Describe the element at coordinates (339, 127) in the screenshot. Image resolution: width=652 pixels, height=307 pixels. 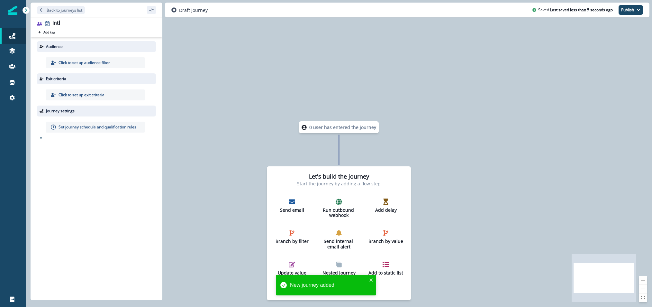
I see `div: 0 user has entered the journey` at that location.